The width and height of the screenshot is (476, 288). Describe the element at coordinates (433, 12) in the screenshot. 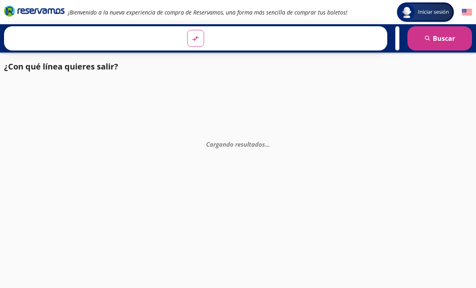

I see `span: Iniciar sesión` at that location.